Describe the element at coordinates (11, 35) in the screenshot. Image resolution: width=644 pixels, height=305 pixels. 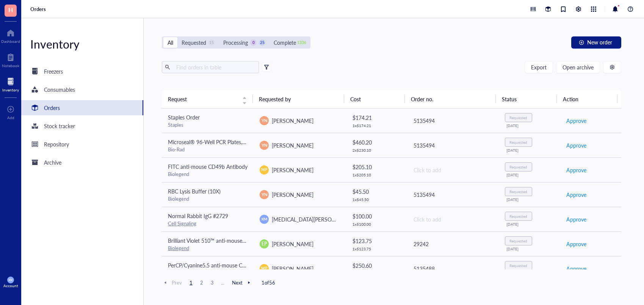
I see `a: Dashboard` at that location.